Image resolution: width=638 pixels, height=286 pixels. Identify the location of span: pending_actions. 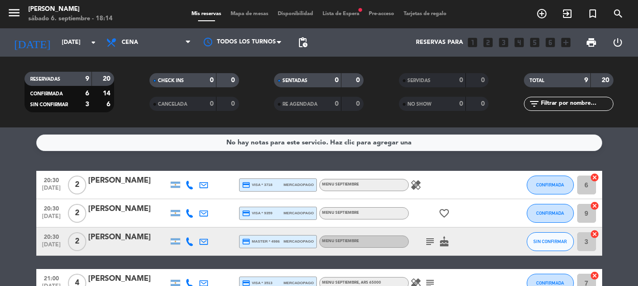
(303, 42).